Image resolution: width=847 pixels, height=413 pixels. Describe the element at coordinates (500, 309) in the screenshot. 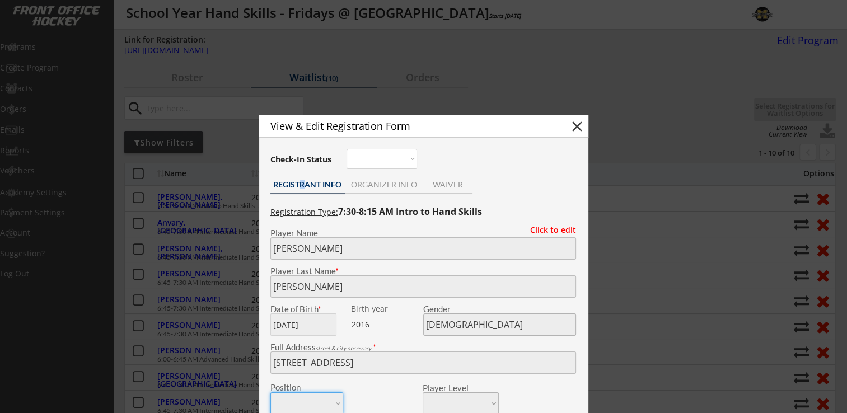

I see `div: Gender` at that location.